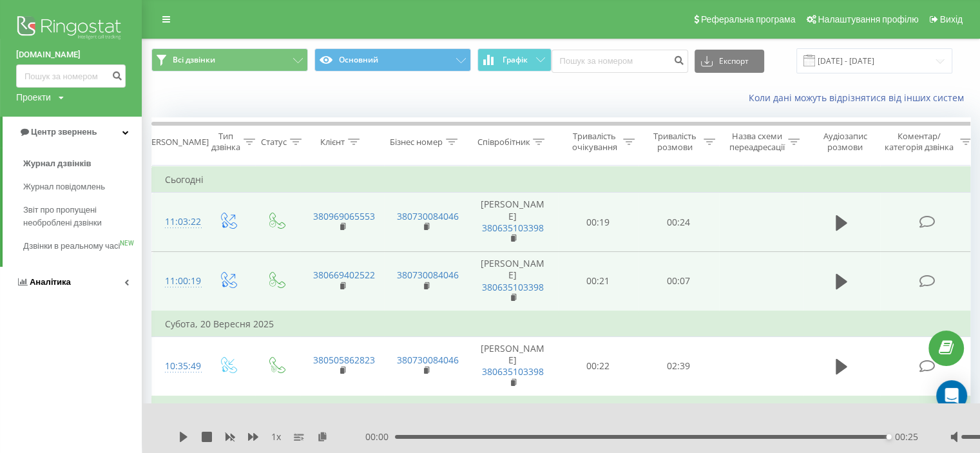 Image resolution: width=980 pixels, height=453 pixels. I want to click on span: Реферальна програма, so click(748, 19).